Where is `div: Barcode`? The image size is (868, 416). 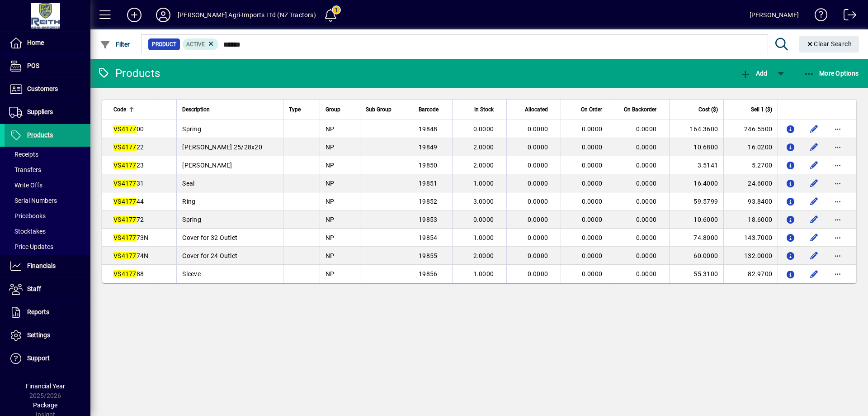 div: Barcode is located at coordinates (433, 110).